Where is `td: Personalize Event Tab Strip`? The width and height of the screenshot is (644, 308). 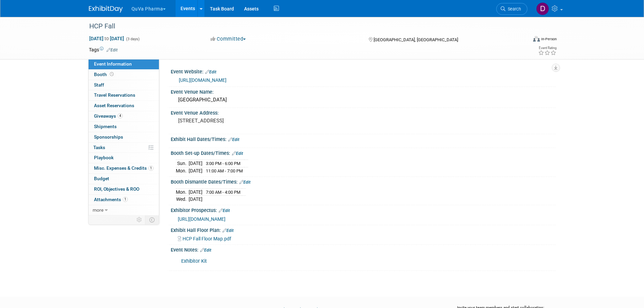
td: Personalize Event Tab Strip is located at coordinates (139, 220).